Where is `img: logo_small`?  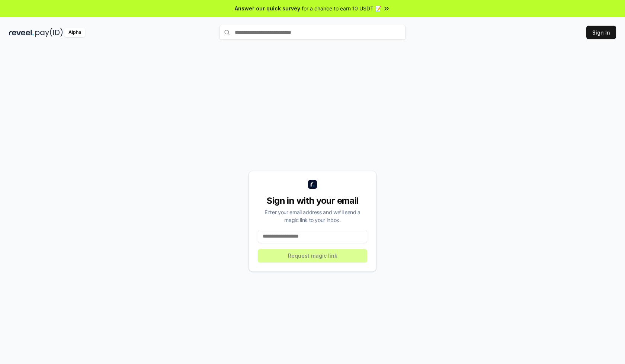
img: logo_small is located at coordinates (313, 184).